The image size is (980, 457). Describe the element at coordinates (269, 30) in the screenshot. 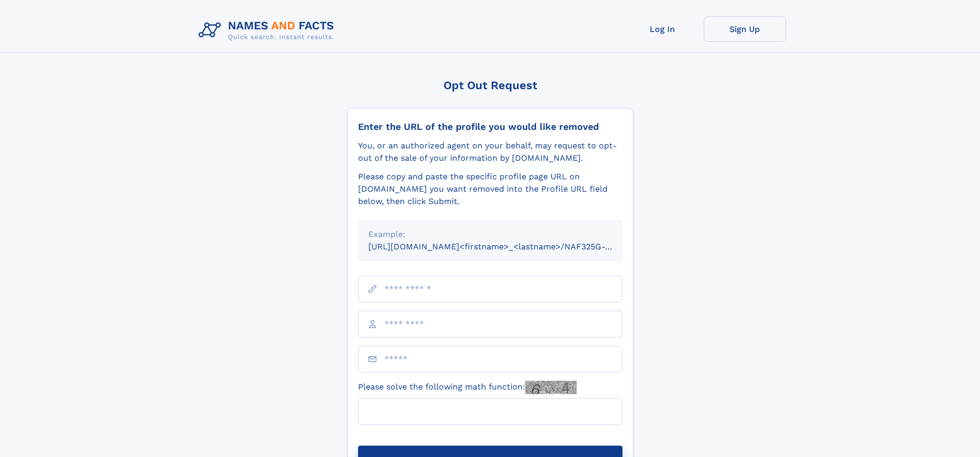

I see `img: Logo Names and Facts` at that location.